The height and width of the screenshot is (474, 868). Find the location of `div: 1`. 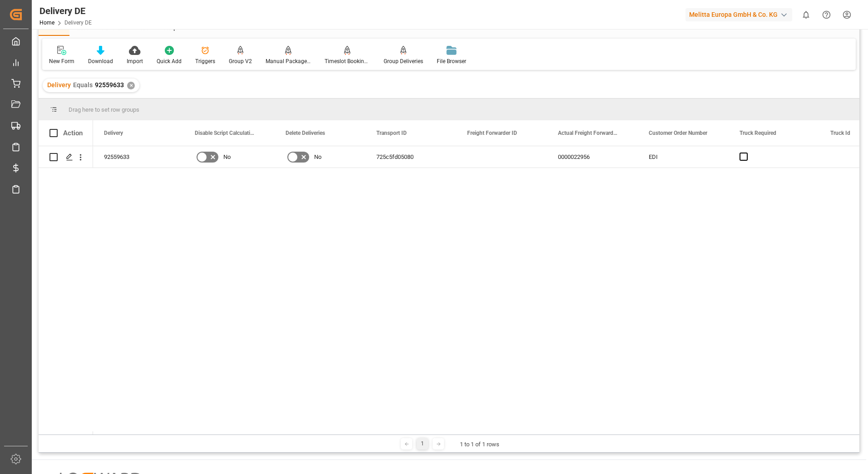

div: 1 is located at coordinates (423, 443).